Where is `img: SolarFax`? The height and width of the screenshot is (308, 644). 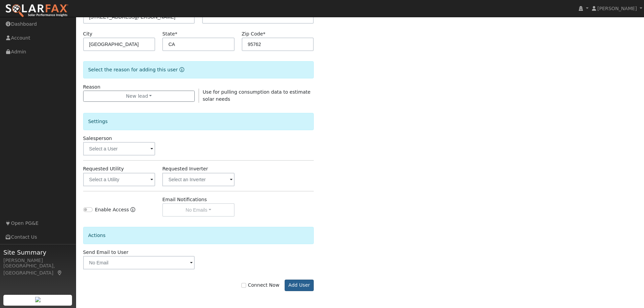 img: SolarFax is located at coordinates (37, 11).